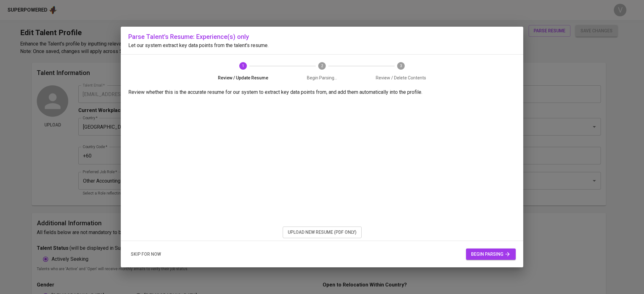  I want to click on button: begin parsing, so click(490, 254).